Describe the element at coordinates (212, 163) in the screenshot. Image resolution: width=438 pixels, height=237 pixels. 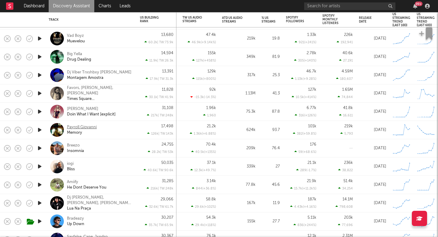
I see `div: 37.1k` at that location.